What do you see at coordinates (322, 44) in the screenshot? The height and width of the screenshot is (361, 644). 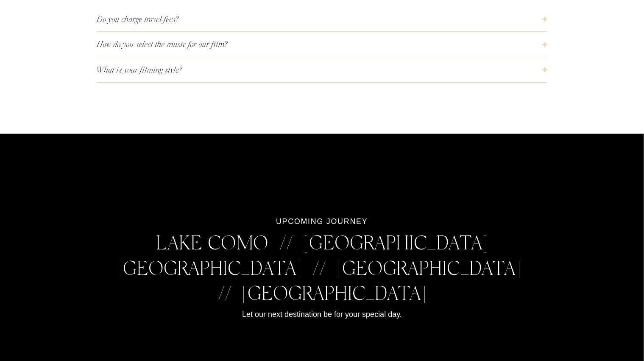 I see `button: How do you select the music for our film?` at bounding box center [322, 44].